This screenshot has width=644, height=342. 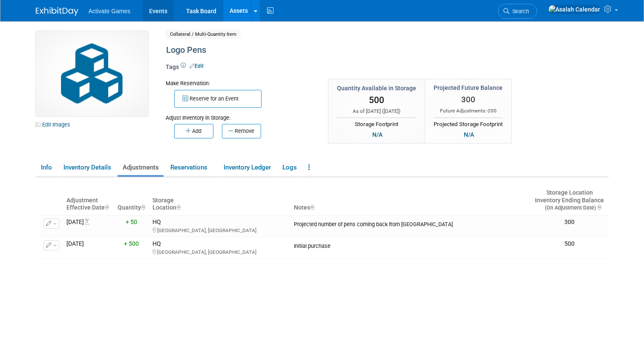 What do you see at coordinates (196, 66) in the screenshot?
I see `a: Edit` at bounding box center [196, 66].